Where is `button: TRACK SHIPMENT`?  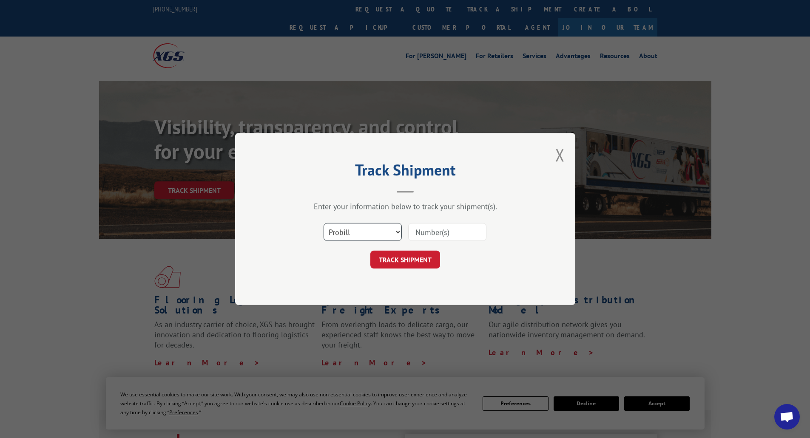
button: TRACK SHIPMENT is located at coordinates (405, 260).